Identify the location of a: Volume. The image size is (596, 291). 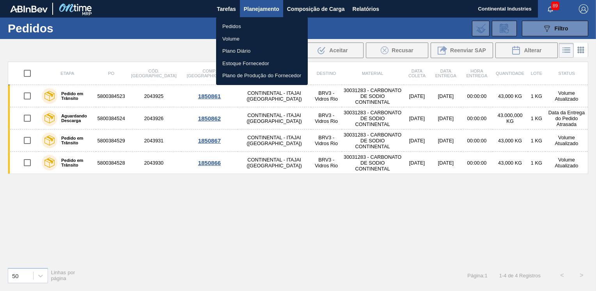
(262, 39).